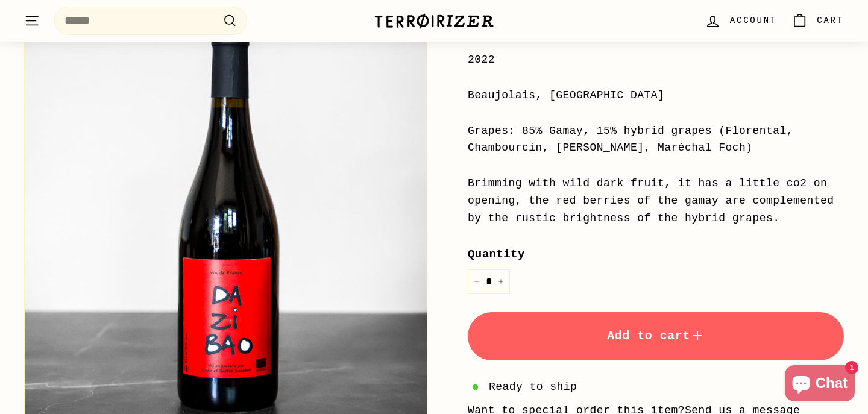  I want to click on span: Ready to ship, so click(533, 386).